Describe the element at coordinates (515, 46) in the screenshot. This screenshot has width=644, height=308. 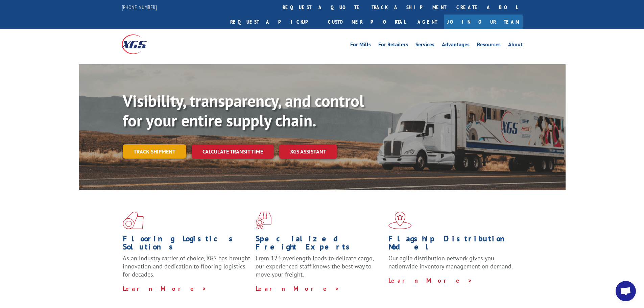
I see `a: About` at that location.